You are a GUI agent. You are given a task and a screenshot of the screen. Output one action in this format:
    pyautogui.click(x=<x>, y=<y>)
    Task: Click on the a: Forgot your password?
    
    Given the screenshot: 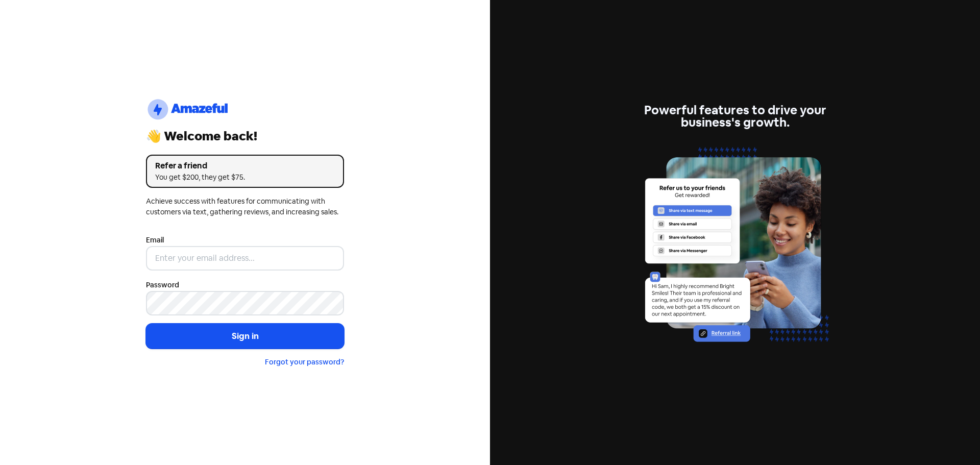 What is the action you would take?
    pyautogui.click(x=304, y=361)
    